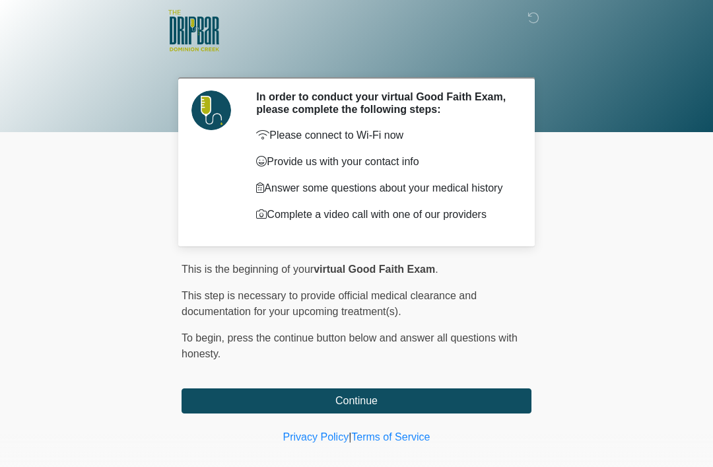 The height and width of the screenshot is (467, 713). I want to click on button: Continue, so click(357, 401).